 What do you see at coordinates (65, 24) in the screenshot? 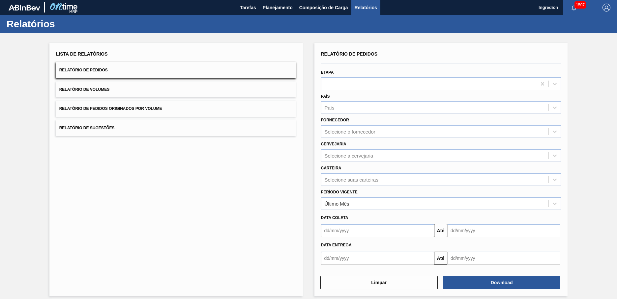
I see `h1: Relatórios` at bounding box center [65, 24].